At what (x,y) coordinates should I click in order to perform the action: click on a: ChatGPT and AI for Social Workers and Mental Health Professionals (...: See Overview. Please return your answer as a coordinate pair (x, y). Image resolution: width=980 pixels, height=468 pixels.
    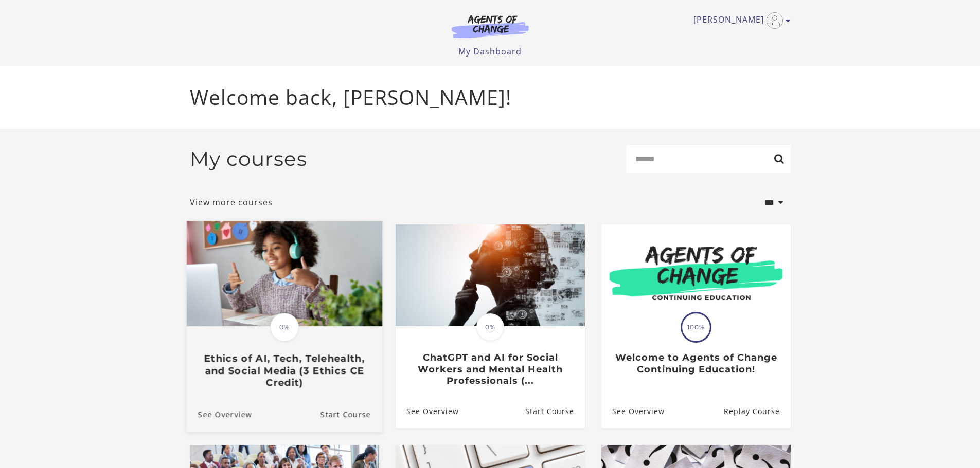
    Looking at the image, I should click on (427, 412).